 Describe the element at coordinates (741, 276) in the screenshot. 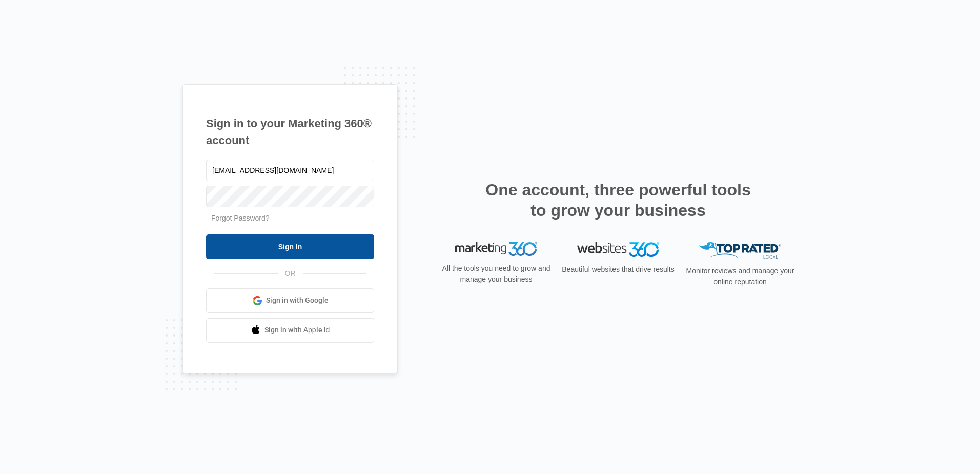

I see `p: Monitor reviews and manage your online reputation` at that location.